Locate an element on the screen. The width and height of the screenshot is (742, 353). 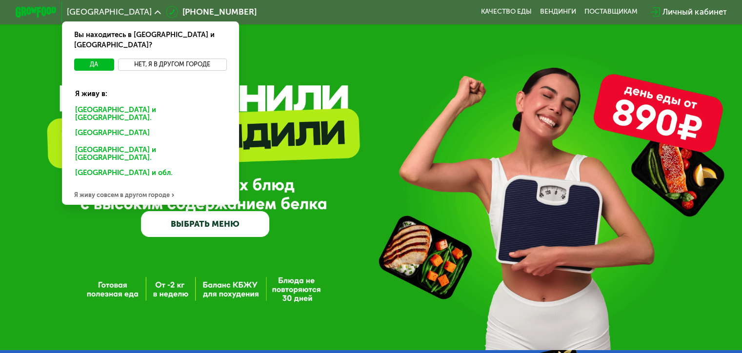
div: Личный кабинет is located at coordinates (694, 12).